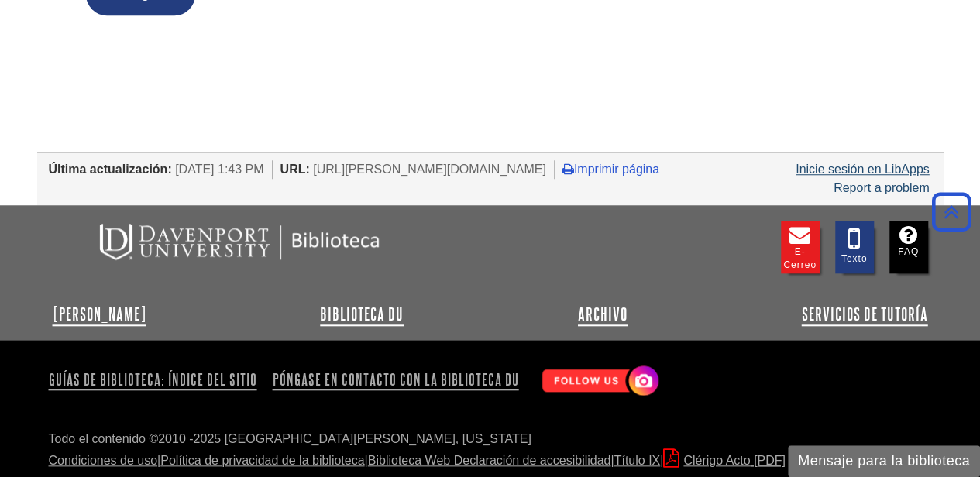  What do you see at coordinates (636, 460) in the screenshot?
I see `a: Título IX` at bounding box center [636, 460].